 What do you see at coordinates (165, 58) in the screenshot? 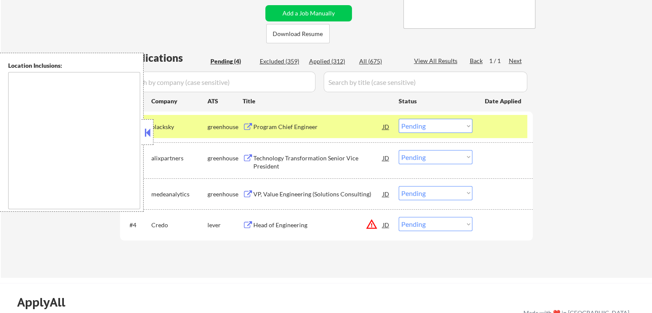
I see `div: Applications` at bounding box center [165, 58].